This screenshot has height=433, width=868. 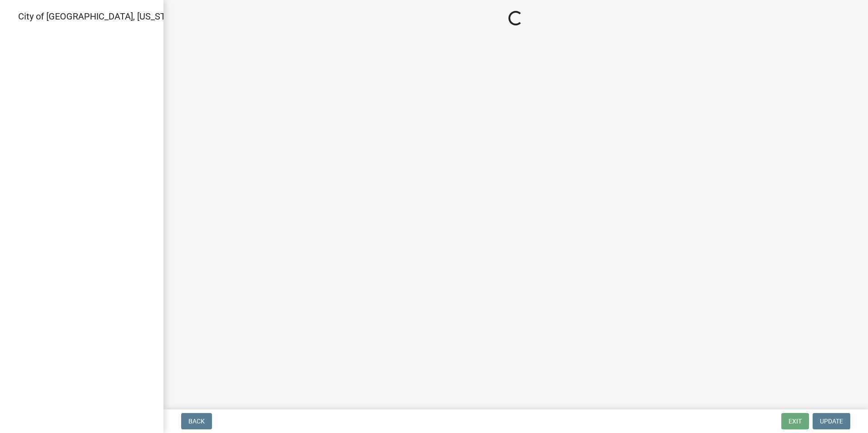 What do you see at coordinates (197, 421) in the screenshot?
I see `span: Back` at bounding box center [197, 421].